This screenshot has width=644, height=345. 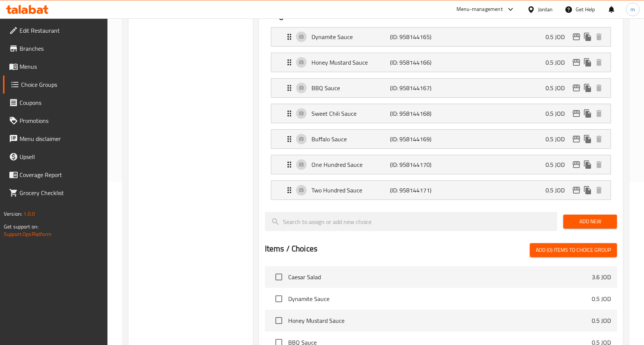 What do you see at coordinates (411, 221) in the screenshot?
I see `input: search` at bounding box center [411, 221].